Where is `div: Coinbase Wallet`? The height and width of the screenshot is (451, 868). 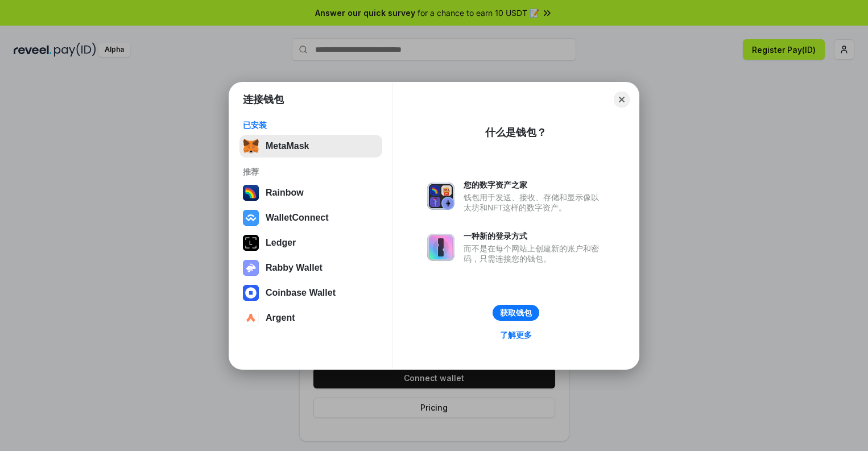
div: Coinbase Wallet is located at coordinates (300, 293).